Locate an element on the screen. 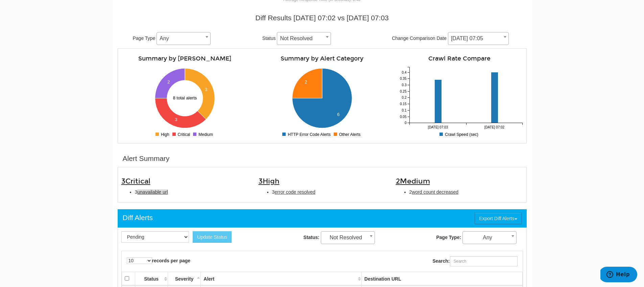  li: 2 is located at coordinates (466, 192).